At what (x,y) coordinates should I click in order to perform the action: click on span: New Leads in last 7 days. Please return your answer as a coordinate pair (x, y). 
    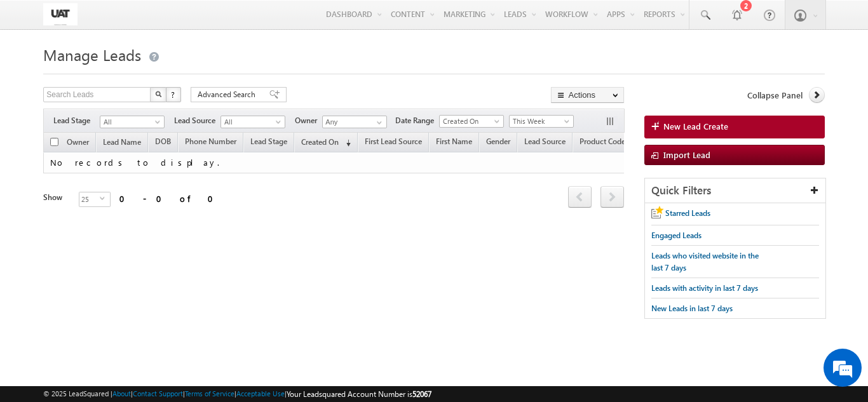
    Looking at the image, I should click on (692, 308).